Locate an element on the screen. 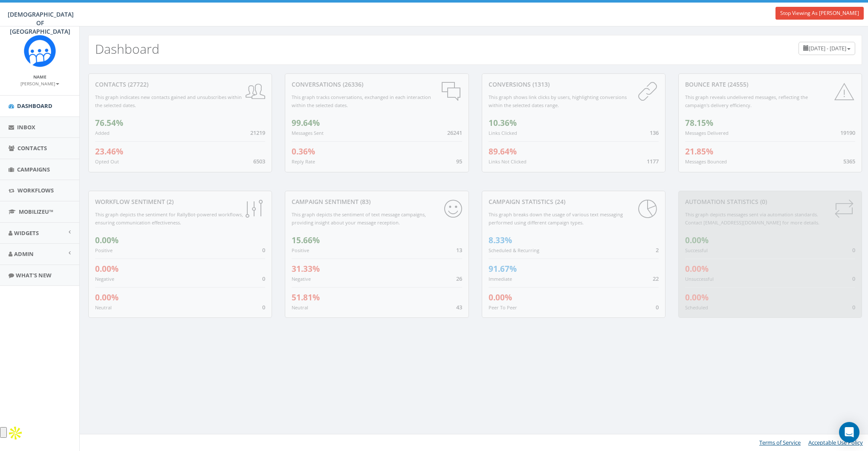 This screenshot has height=451, width=868. span: 22 is located at coordinates (656, 279).